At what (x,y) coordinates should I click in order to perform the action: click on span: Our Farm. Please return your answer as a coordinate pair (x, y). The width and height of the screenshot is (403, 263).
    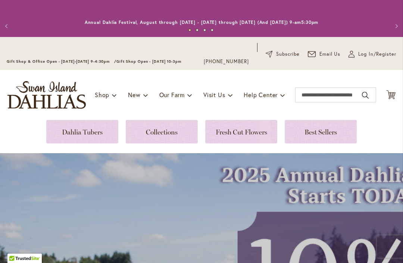
    Looking at the image, I should click on (172, 94).